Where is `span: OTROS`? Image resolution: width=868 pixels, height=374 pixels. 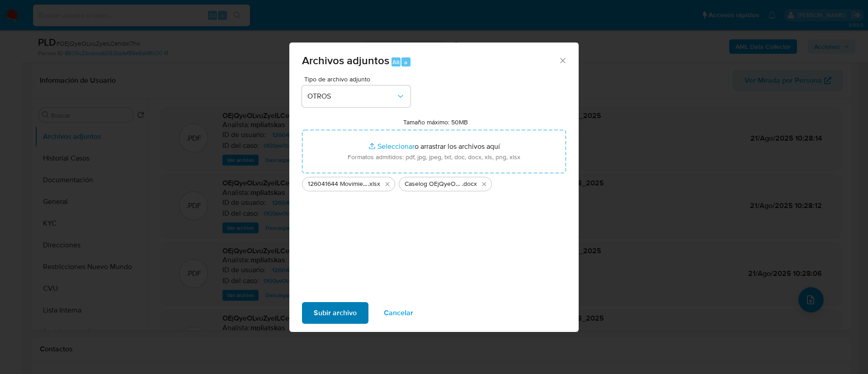 span: OTROS is located at coordinates (352, 96).